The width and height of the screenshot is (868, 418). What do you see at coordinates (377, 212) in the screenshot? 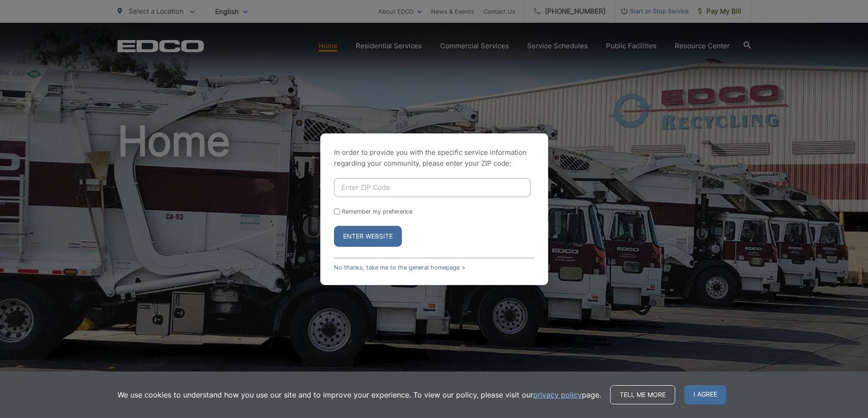
I see `label: Remember my preference` at bounding box center [377, 212].